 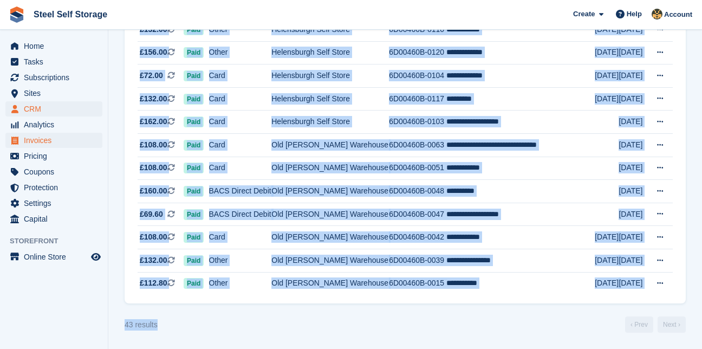 What do you see at coordinates (56, 257) in the screenshot?
I see `span: Online Store` at bounding box center [56, 257].